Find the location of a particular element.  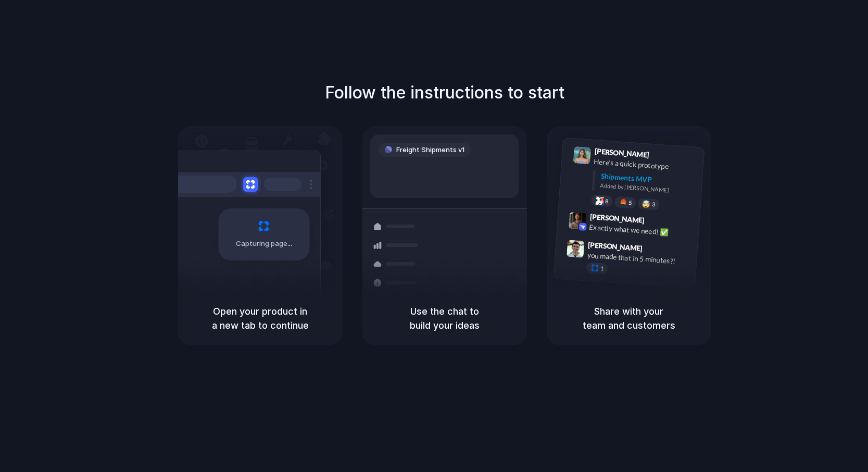

span: Capturing page is located at coordinates (265, 243).